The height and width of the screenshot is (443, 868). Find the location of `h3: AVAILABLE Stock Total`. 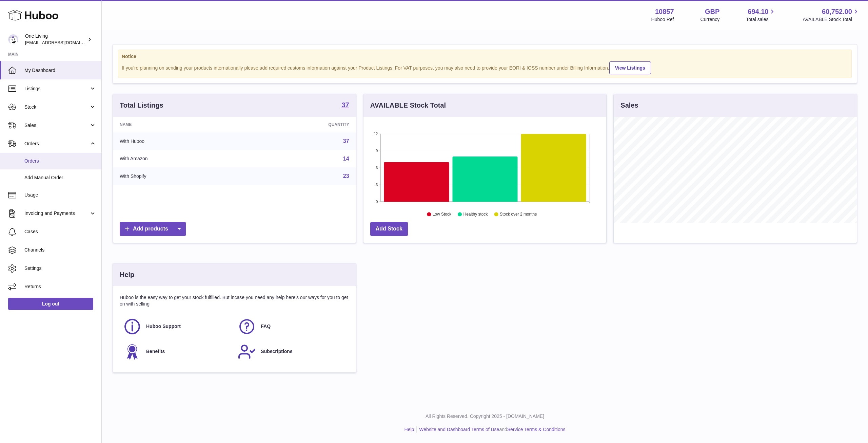

h3: AVAILABLE Stock Total is located at coordinates (408, 105).